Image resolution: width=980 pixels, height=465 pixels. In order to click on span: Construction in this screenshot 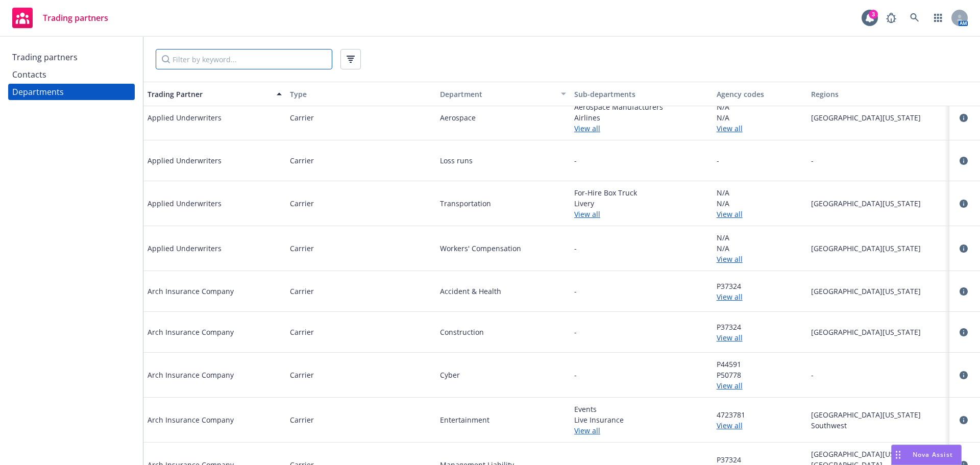, I will do `click(503, 331)`.